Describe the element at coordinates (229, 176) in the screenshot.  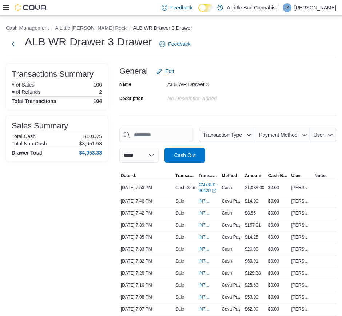
I see `span: Method` at that location.